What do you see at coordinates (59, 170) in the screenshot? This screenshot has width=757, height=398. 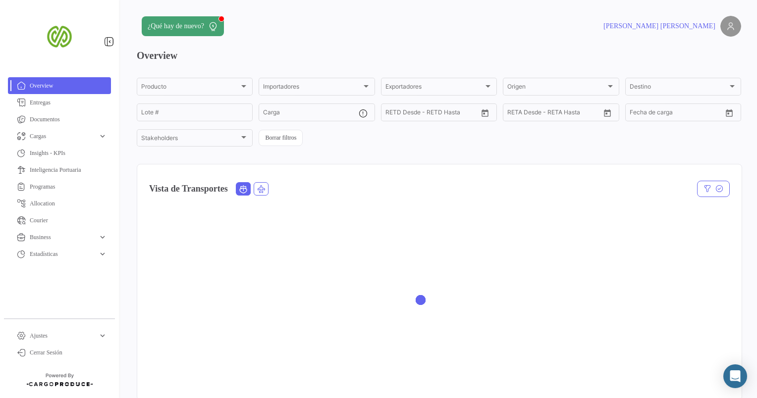 I see `a: Inteligencia Portuaria` at bounding box center [59, 170].